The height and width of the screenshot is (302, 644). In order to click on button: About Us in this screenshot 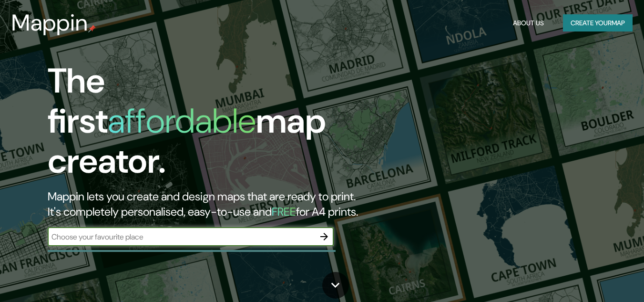, I will do `click(528, 23)`.